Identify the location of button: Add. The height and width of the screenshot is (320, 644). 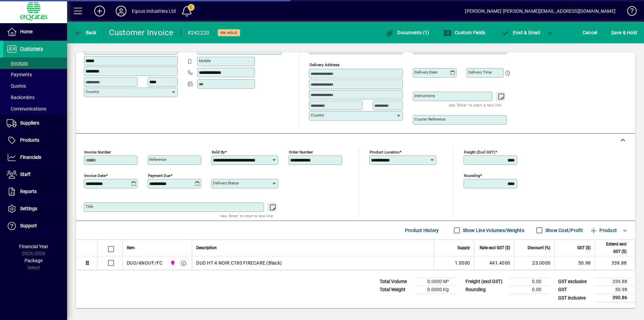
(99, 11).